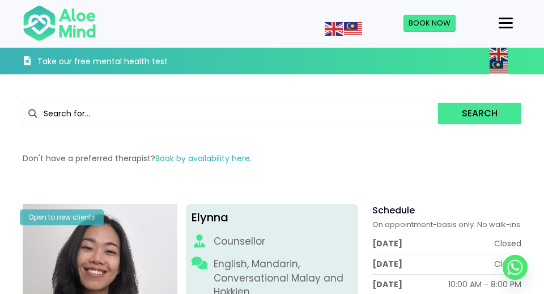 This screenshot has width=544, height=294. I want to click on button: Menu, so click(506, 23).